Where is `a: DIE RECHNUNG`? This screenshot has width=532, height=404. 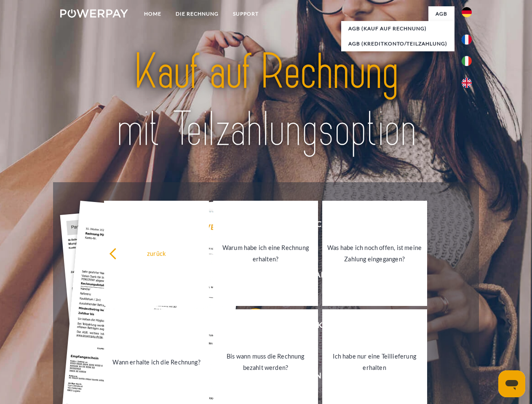 a: DIE RECHNUNG is located at coordinates (197, 14).